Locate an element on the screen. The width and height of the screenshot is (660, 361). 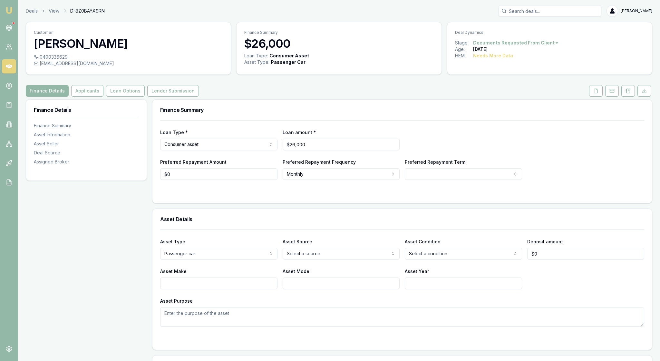
p: Deal Dynamics is located at coordinates (550, 33).